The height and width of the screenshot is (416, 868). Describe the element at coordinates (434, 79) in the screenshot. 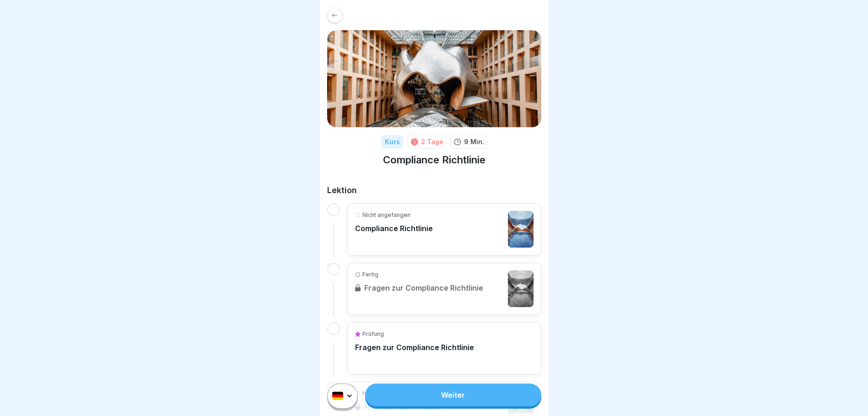

I see `img: m6azt6by63mj5b74vcaonl5f.png` at that location.